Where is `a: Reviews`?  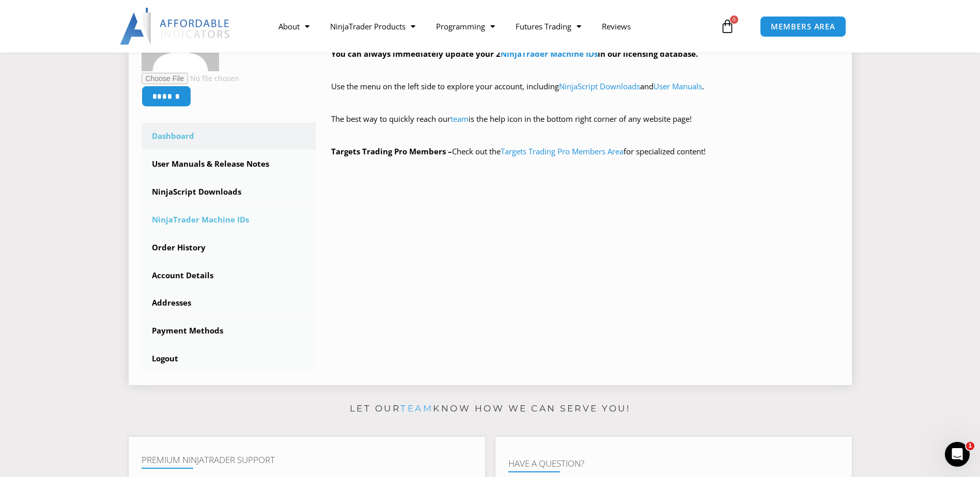
a: Reviews is located at coordinates (616, 26).